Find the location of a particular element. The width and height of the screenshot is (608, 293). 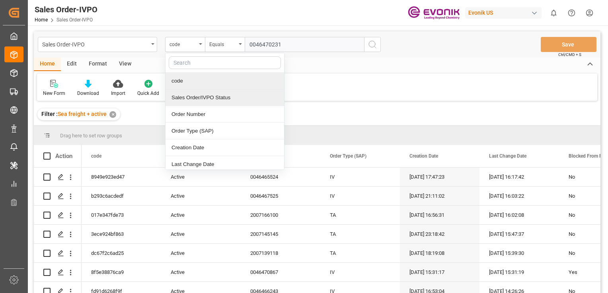

span: Creation Date is located at coordinates (423, 156).